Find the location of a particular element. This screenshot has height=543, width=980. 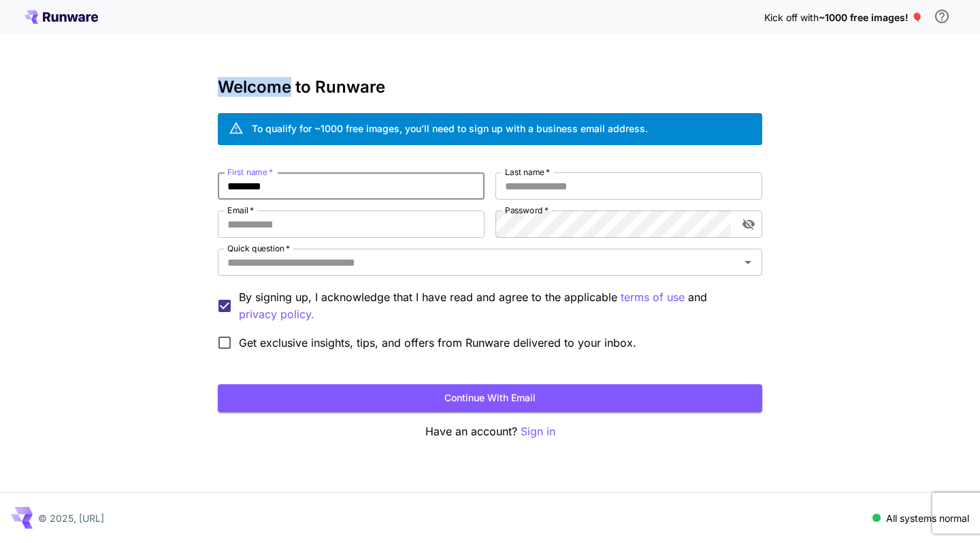

p: All systems normal is located at coordinates (928, 517).